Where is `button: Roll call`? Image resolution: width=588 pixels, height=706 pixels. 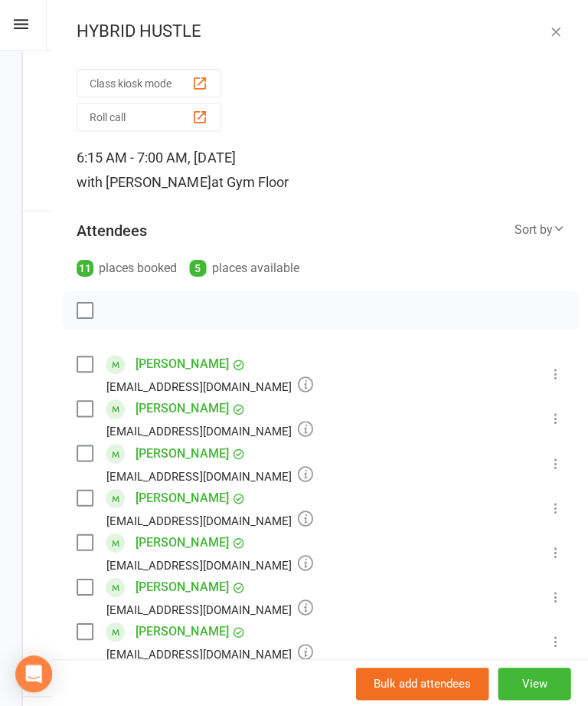 button: Roll call is located at coordinates (148, 117).